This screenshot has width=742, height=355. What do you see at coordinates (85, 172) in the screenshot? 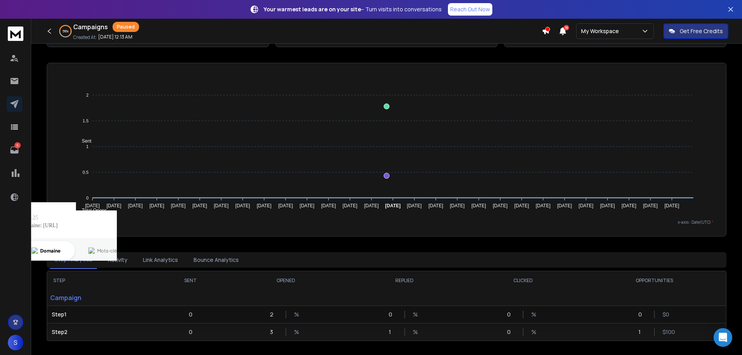
I see `tspan: 0.5` at bounding box center [85, 172].